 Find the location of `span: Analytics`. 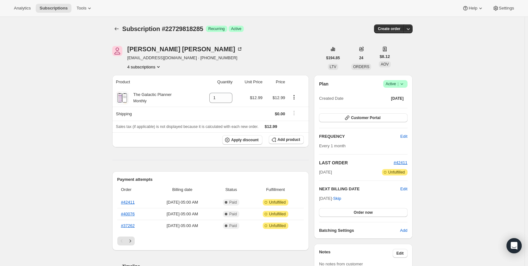

span: Analytics is located at coordinates (22, 8).